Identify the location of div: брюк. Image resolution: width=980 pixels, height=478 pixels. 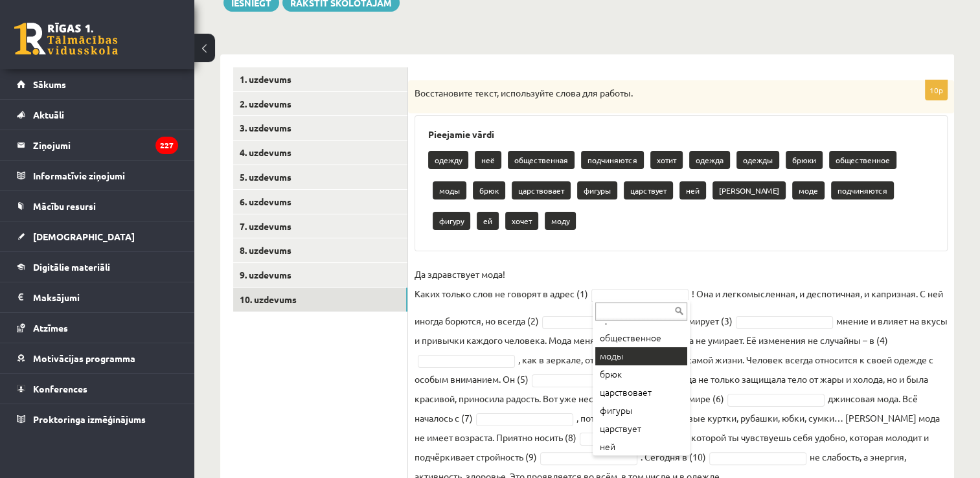
(641, 374).